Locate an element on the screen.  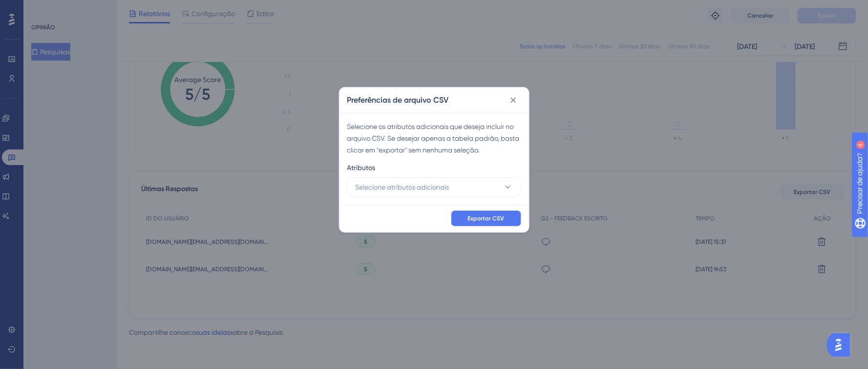
font: Selecione os atributos adicionais que deseja incluir no arquivo CSV. Se desejar apenas a tabela p... is located at coordinates (433, 138).